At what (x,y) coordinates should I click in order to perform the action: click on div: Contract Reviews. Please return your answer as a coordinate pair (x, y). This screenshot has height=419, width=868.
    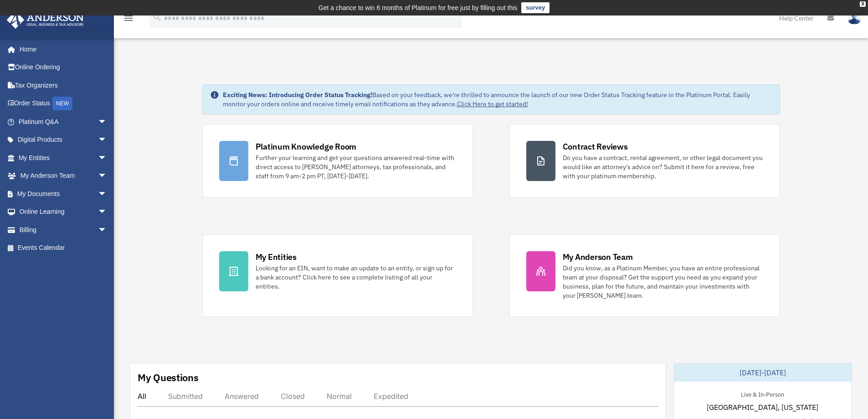
    Looking at the image, I should click on (595, 146).